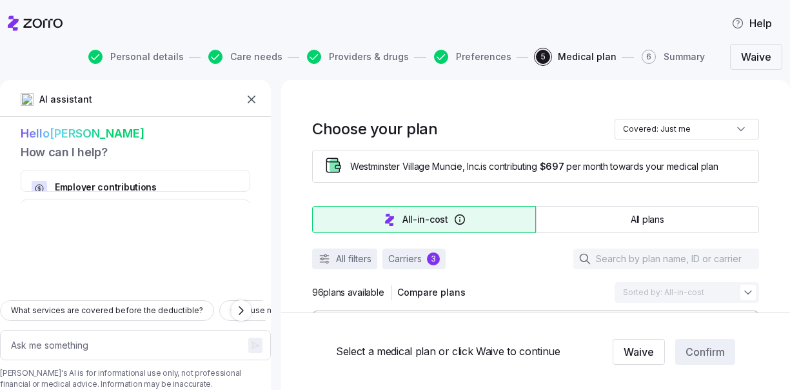  I want to click on span: Confirm, so click(705, 352).